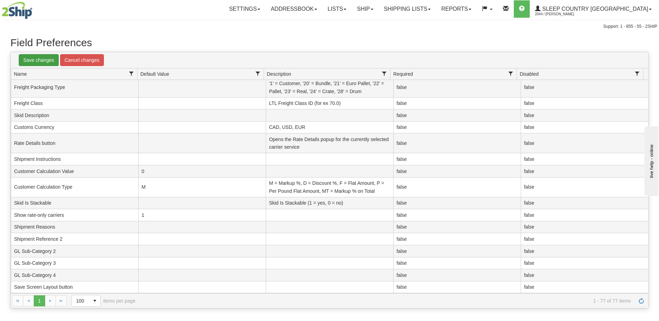 This screenshot has height=321, width=659. Describe the element at coordinates (407, 9) in the screenshot. I see `a: Shipping lists` at that location.